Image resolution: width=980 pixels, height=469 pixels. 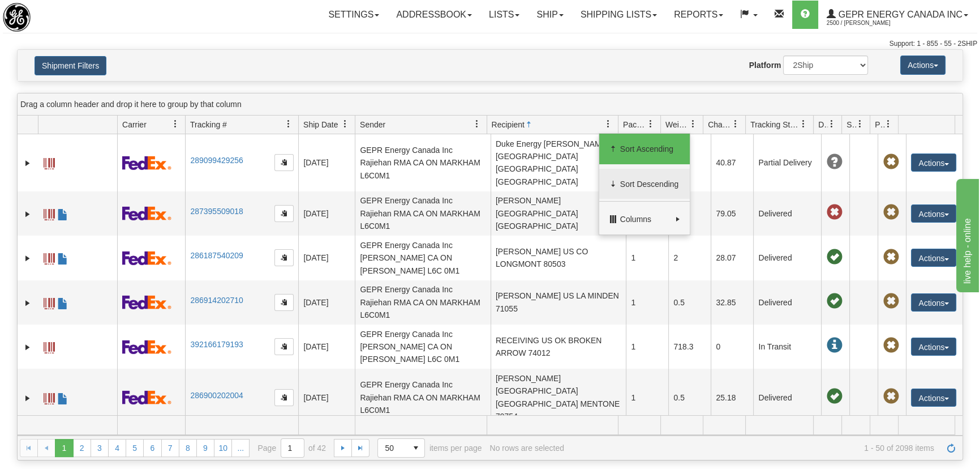 I want to click on a: Tracking # filter column settings, so click(x=289, y=124).